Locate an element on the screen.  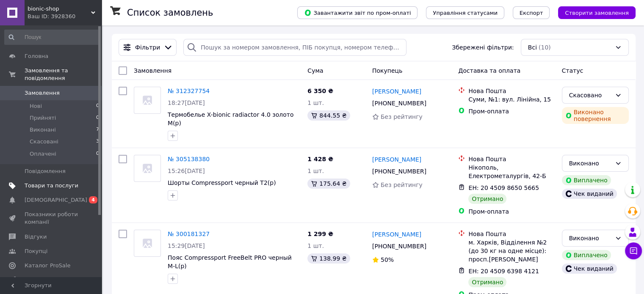
span: Головна is located at coordinates (37, 57).